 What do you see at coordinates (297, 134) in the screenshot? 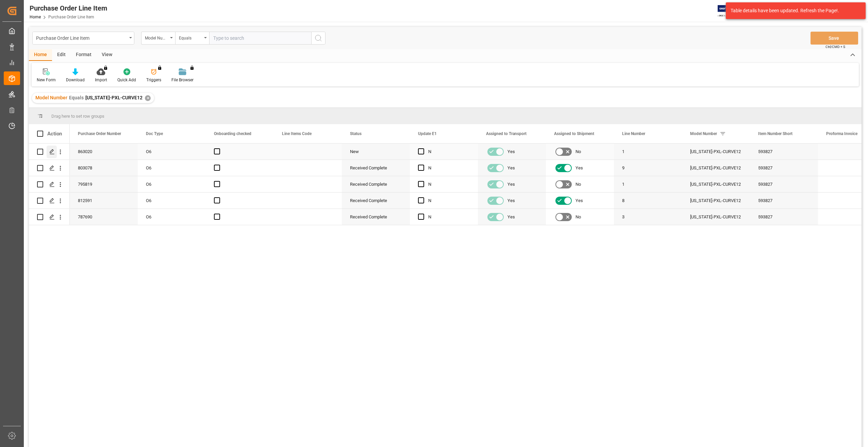
I see `span: Line Items Code` at bounding box center [297, 134].